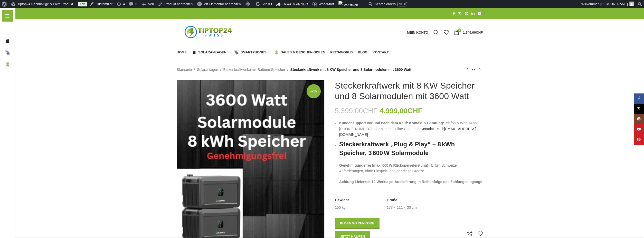  What do you see at coordinates (209, 32) in the screenshot?
I see `a: Logo der Website` at bounding box center [209, 32].